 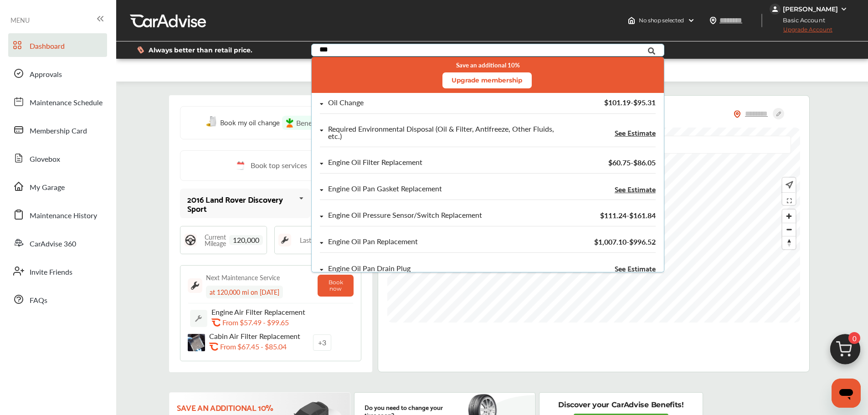 I want to click on a: Book top services, so click(x=270, y=165).